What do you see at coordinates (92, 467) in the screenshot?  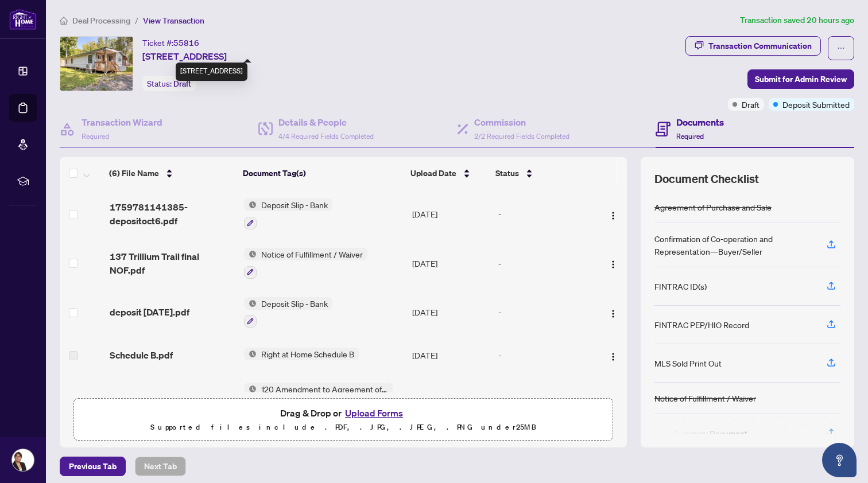 I see `button: Previous Tab` at bounding box center [92, 467].